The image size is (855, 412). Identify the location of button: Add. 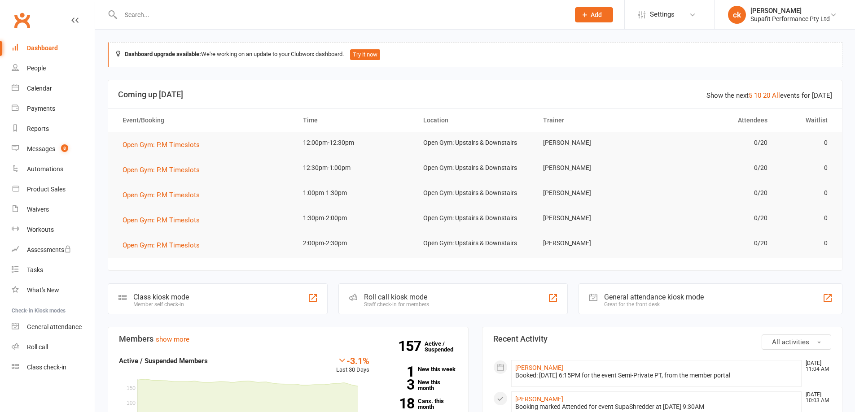
(593, 15).